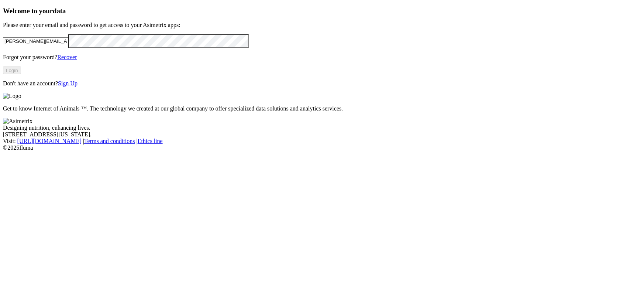 This screenshot has width=644, height=306. What do you see at coordinates (59, 11) in the screenshot?
I see `span: data` at bounding box center [59, 11].